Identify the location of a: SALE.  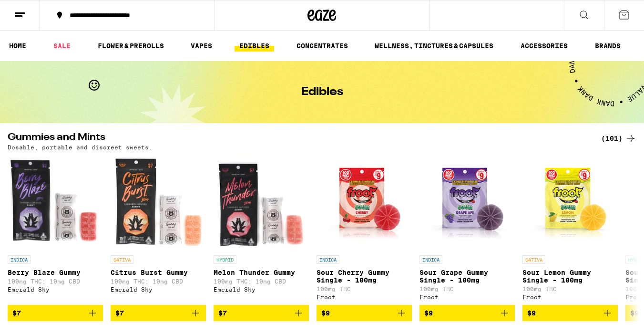
(62, 46).